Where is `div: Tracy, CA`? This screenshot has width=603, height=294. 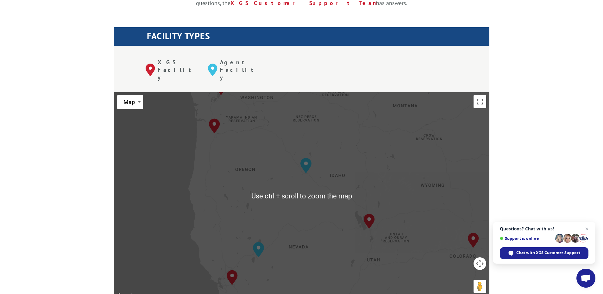 div: Tracy, CA is located at coordinates (232, 277).